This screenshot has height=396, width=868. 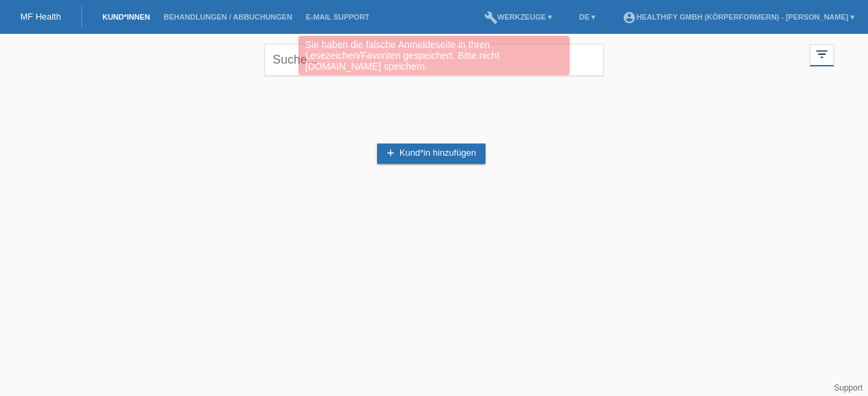 What do you see at coordinates (338, 17) in the screenshot?
I see `a: E-Mail Support` at bounding box center [338, 17].